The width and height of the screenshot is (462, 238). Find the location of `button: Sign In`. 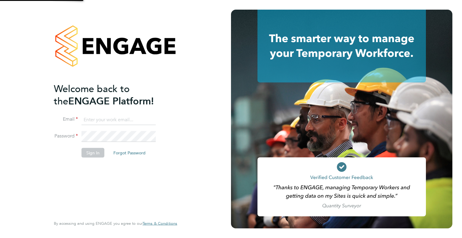

button: Sign In is located at coordinates (93, 153).